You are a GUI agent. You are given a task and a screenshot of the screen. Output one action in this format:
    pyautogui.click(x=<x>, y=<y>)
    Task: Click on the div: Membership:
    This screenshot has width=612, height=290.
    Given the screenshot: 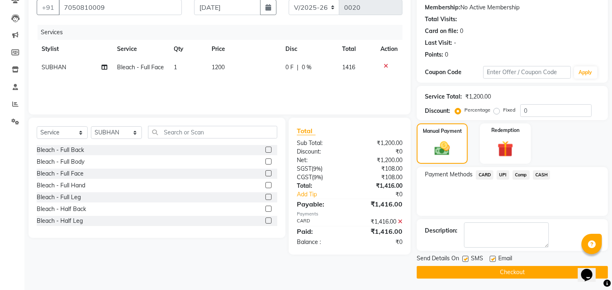 What is the action you would take?
    pyautogui.click(x=442, y=7)
    